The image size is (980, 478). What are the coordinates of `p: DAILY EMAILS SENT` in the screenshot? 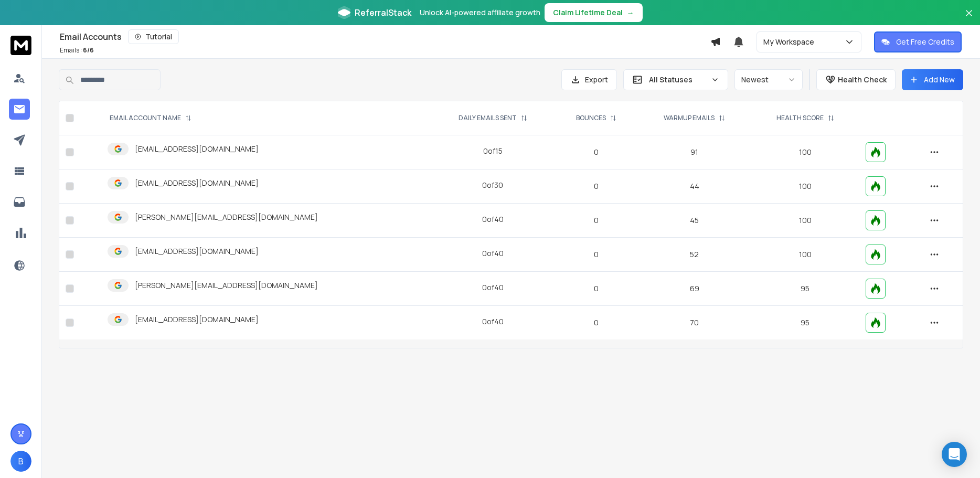 It's located at (488, 118).